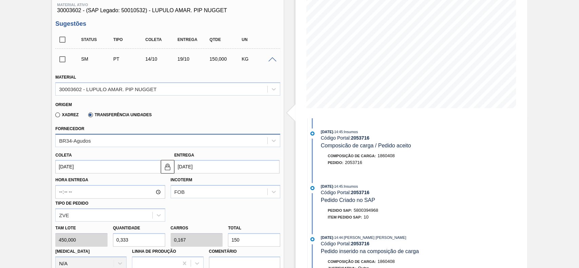  Describe the element at coordinates (129, 40) in the screenshot. I see `div: Tipo` at that location.